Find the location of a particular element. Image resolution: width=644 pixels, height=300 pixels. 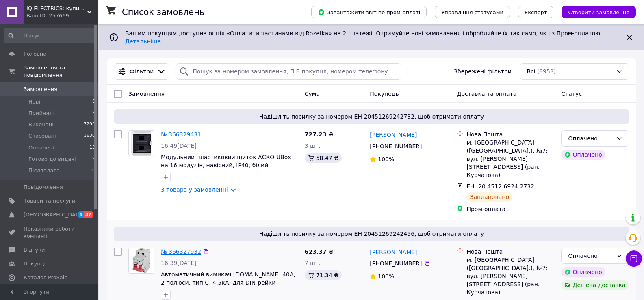

span: Збережені фільтри: is located at coordinates (484, 72).